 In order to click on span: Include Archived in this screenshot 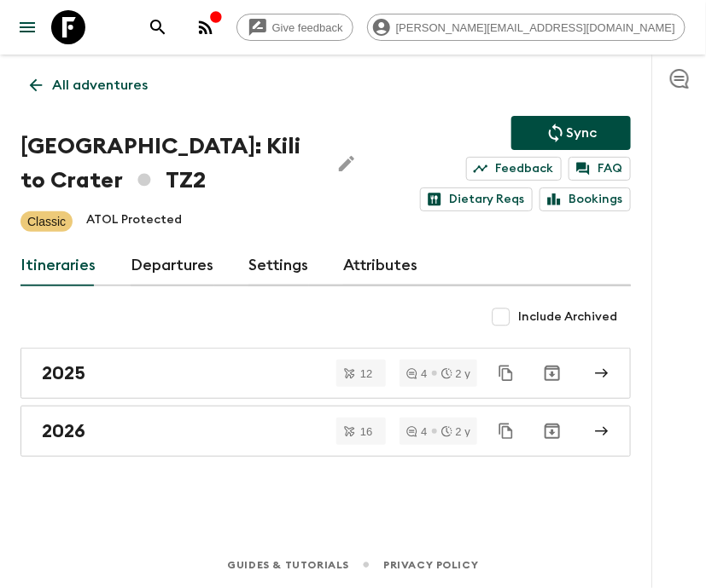, I will do `click(567, 318)`.